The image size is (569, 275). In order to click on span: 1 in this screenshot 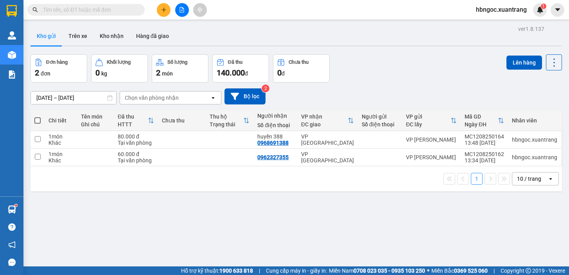, I will do `click(543, 6)`.